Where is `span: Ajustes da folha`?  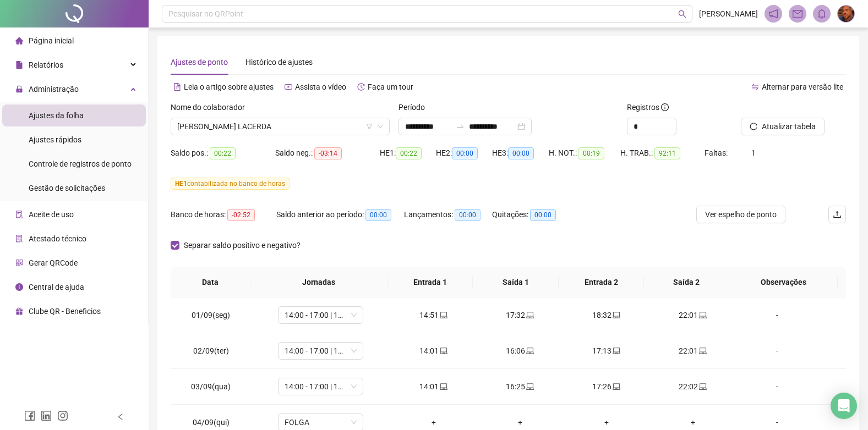 span: Ajustes da folha is located at coordinates (56, 116).